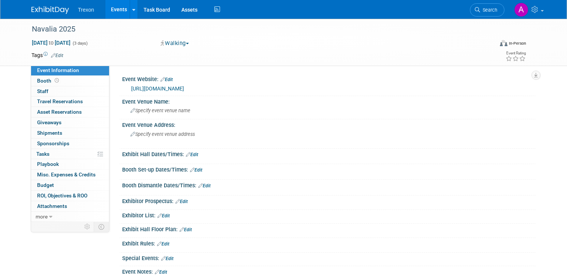  I want to click on span: ROI, Objectives & ROO, so click(62, 195).